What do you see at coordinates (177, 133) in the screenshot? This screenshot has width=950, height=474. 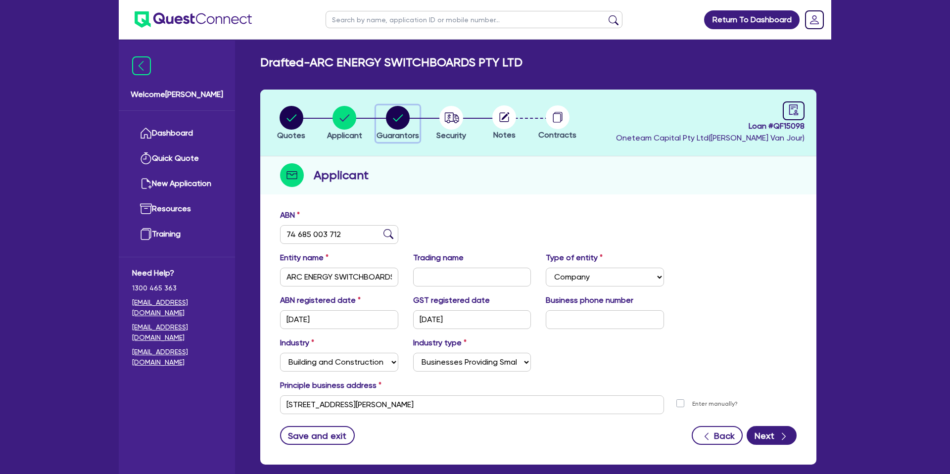 I see `a: Dashboard` at bounding box center [177, 133].